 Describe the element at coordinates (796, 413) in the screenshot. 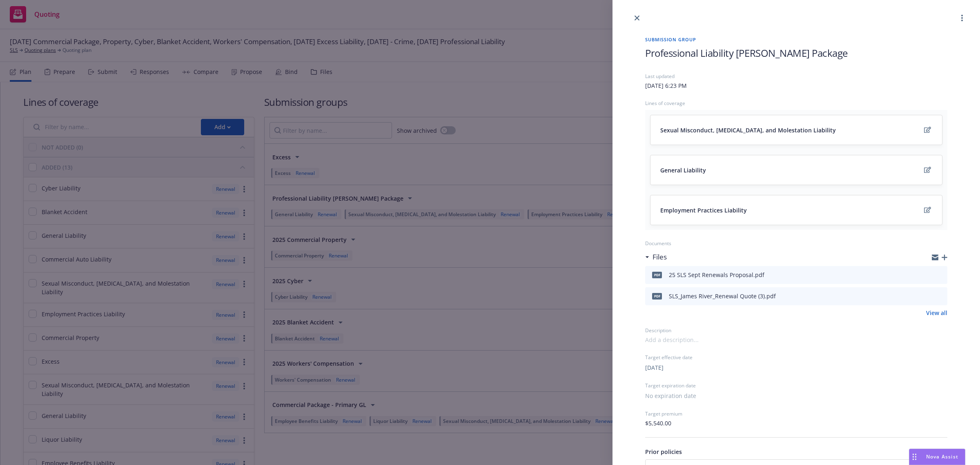

I see `div: Target premium` at that location.